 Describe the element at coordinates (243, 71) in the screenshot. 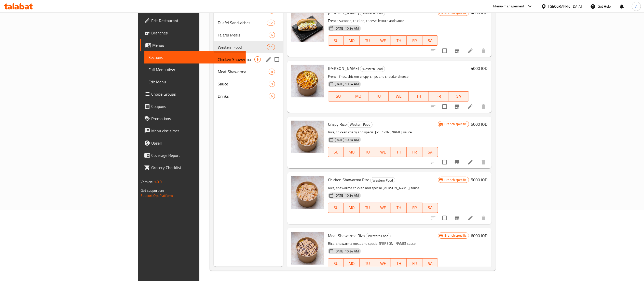

I see `span: Meat Shawerma` at that location.